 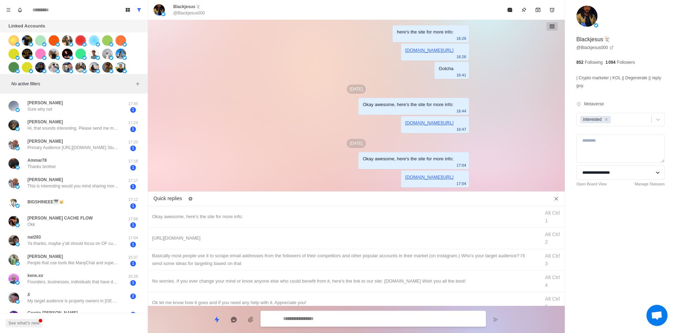 What do you see at coordinates (556, 199) in the screenshot?
I see `button: Close quick replies` at bounding box center [556, 199].